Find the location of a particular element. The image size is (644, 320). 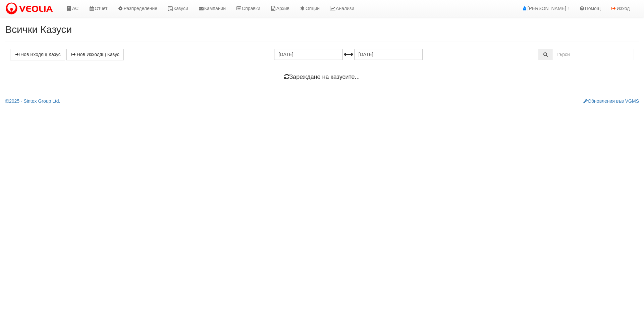

a: 2025 - Sintex Group Ltd. is located at coordinates (33, 101).